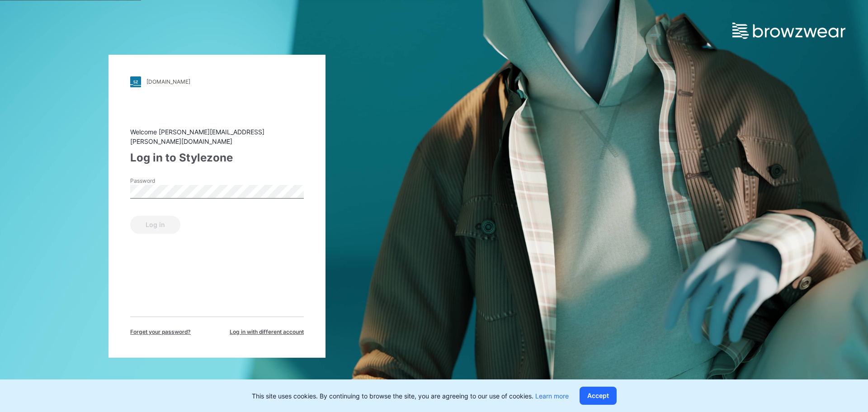 This screenshot has height=412, width=868. What do you see at coordinates (267, 332) in the screenshot?
I see `span: Log in with different account` at bounding box center [267, 332].